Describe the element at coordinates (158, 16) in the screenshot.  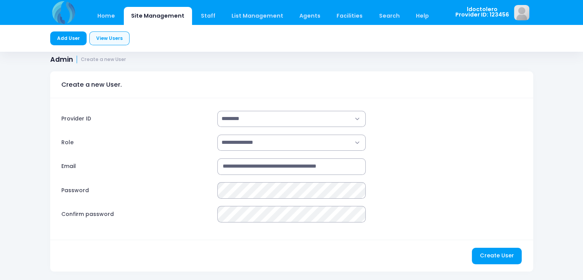
I see `a: Site Management` at that location.